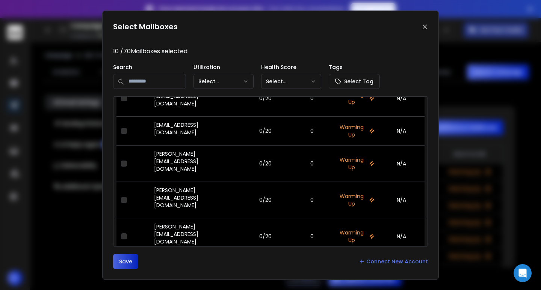 The width and height of the screenshot is (541, 290). I want to click on p: 10 / 70 Mailboxes selected, so click(270, 51).